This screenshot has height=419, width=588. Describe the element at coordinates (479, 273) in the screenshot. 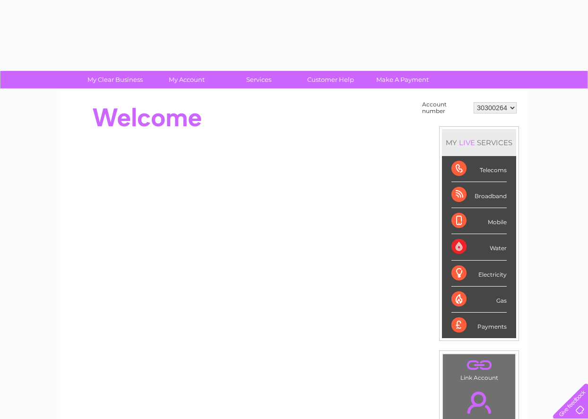

I see `div: Electricity` at that location.